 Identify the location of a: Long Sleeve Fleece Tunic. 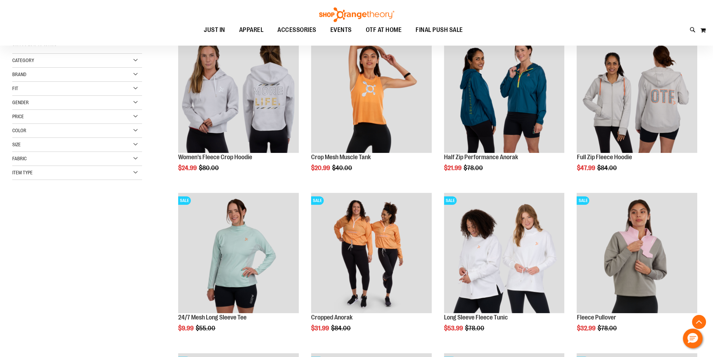
(476, 318).